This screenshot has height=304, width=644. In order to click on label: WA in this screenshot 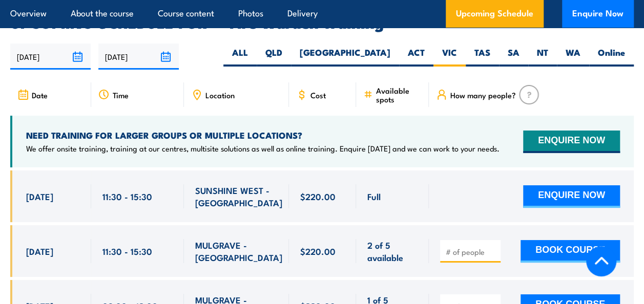, I will do `click(572, 57)`.